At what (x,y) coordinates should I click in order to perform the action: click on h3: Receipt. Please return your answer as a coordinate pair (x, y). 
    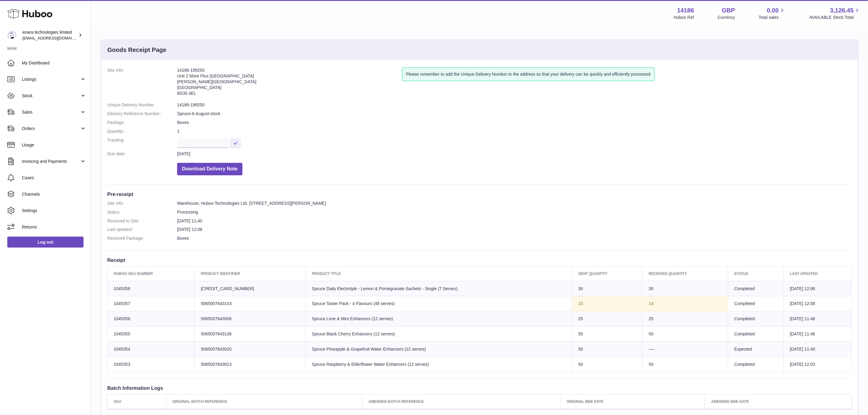
    Looking at the image, I should click on (479, 260).